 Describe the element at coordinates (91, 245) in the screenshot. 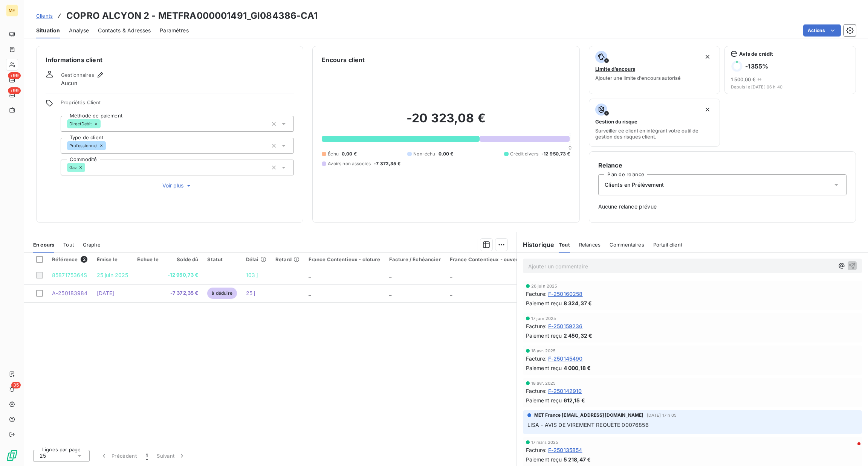

I see `span: Graphe` at that location.